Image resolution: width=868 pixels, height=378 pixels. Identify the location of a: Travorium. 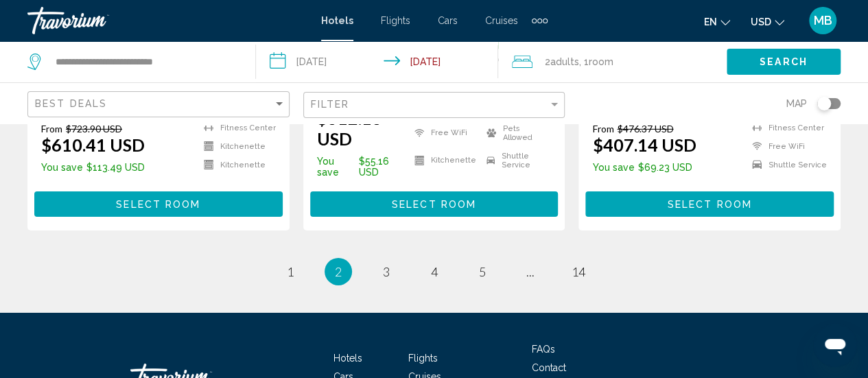
(167, 21).